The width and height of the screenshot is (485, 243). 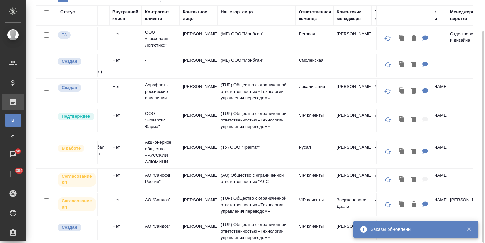 What do you see at coordinates (257, 152) in the screenshot?
I see `td: (ТУ) ООО "Трактат"` at bounding box center [257, 152].